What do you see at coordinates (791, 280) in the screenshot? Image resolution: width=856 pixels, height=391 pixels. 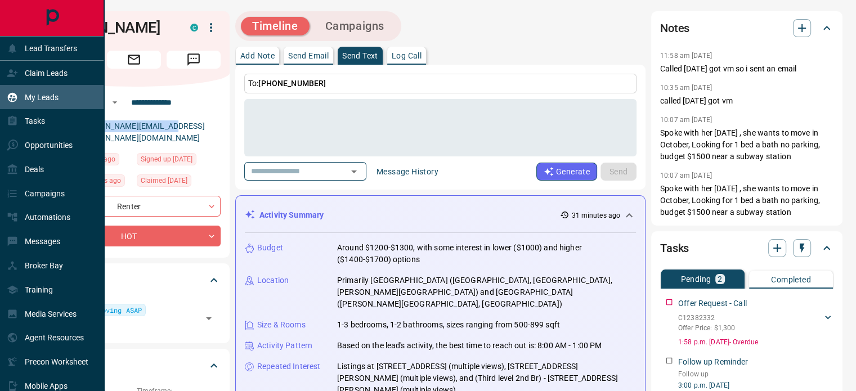 I see `p: Completed` at bounding box center [791, 280].